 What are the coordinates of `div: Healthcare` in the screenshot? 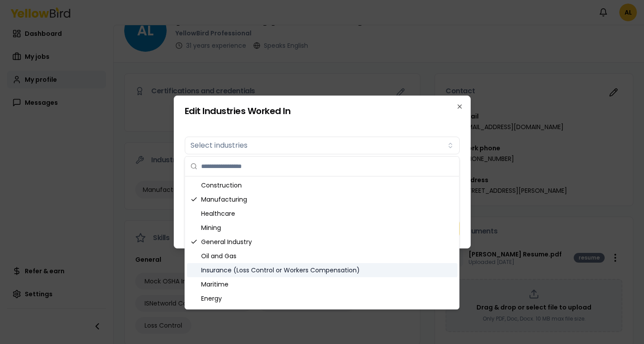 It's located at (322, 214).